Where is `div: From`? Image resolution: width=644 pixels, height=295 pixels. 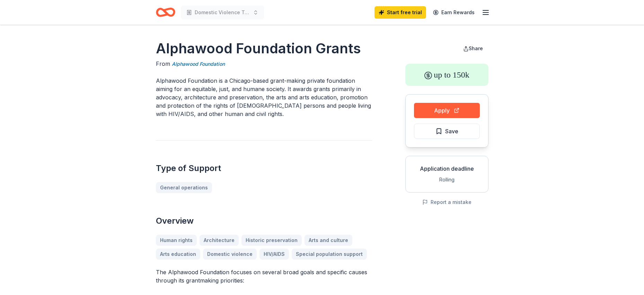
div: From is located at coordinates (264, 64).